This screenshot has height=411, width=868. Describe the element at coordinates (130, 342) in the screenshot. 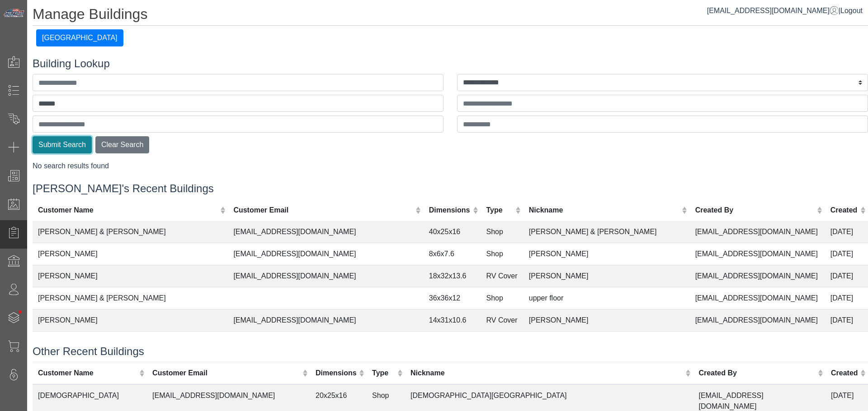

I see `td: TERRACE BUILDERS` at that location.